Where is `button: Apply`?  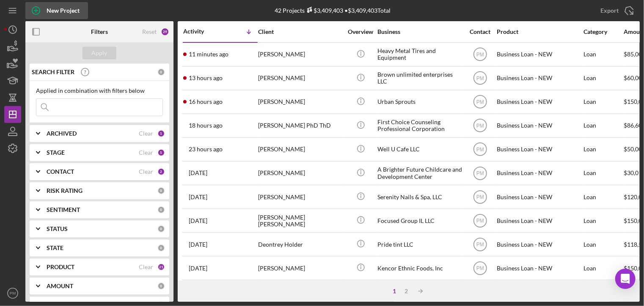
button: Apply is located at coordinates (100, 53).